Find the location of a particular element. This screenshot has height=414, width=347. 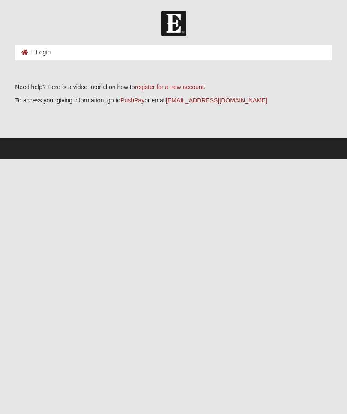

p: Need help? Here is a video tutorial on how to . is located at coordinates (174, 87).